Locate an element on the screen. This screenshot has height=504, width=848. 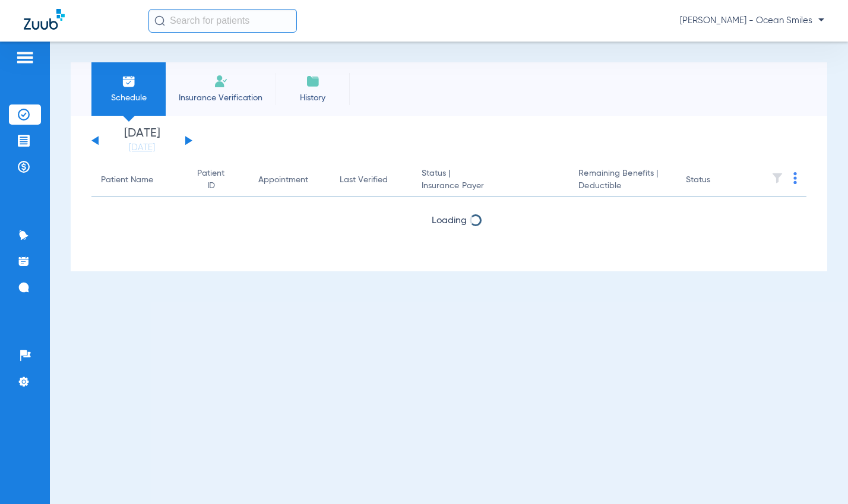
img: History is located at coordinates (313, 81).